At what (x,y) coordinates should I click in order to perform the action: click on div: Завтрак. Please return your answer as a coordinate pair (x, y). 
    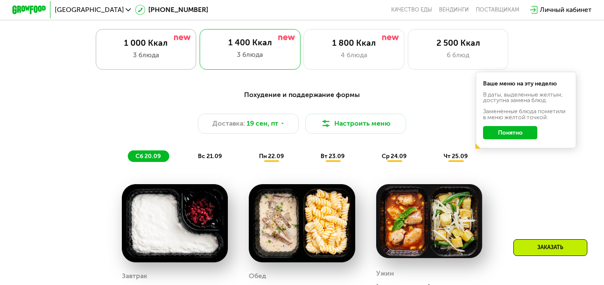
    Looking at the image, I should click on (135, 276).